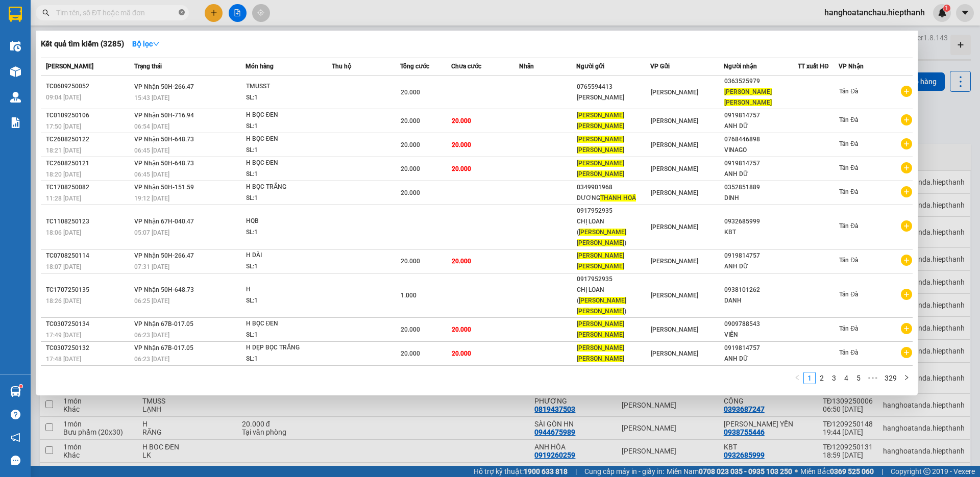  Describe the element at coordinates (164, 348) in the screenshot. I see `span: VP Nhận 67B-017.05` at that location.